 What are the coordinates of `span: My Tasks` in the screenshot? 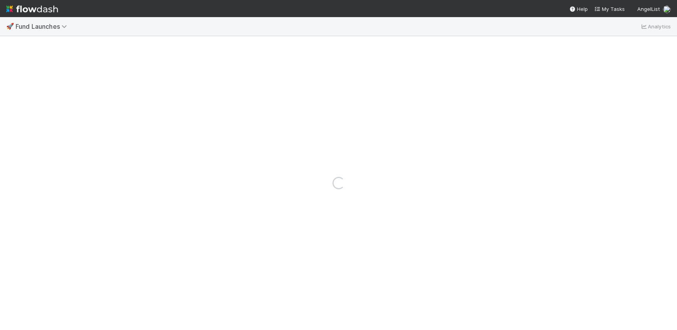 It's located at (609, 9).